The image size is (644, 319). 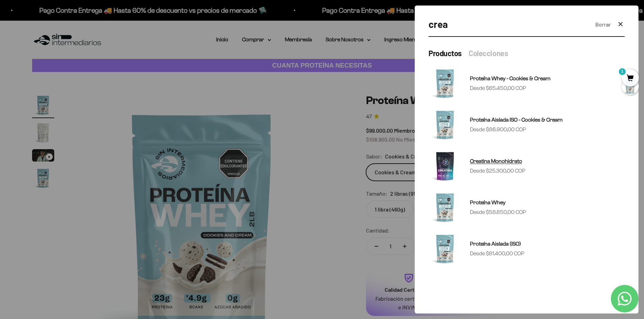 I want to click on div: Más información sobre los ingredientes, so click(x=76, y=39).